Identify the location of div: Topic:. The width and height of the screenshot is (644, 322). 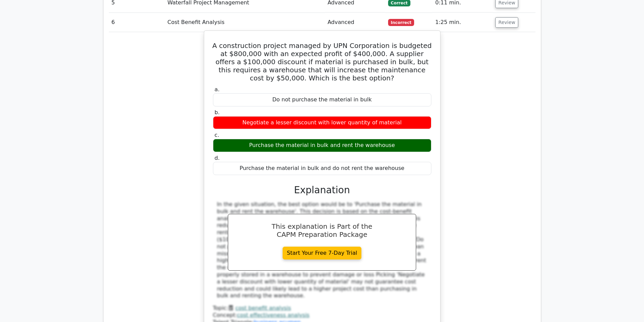
(322, 308).